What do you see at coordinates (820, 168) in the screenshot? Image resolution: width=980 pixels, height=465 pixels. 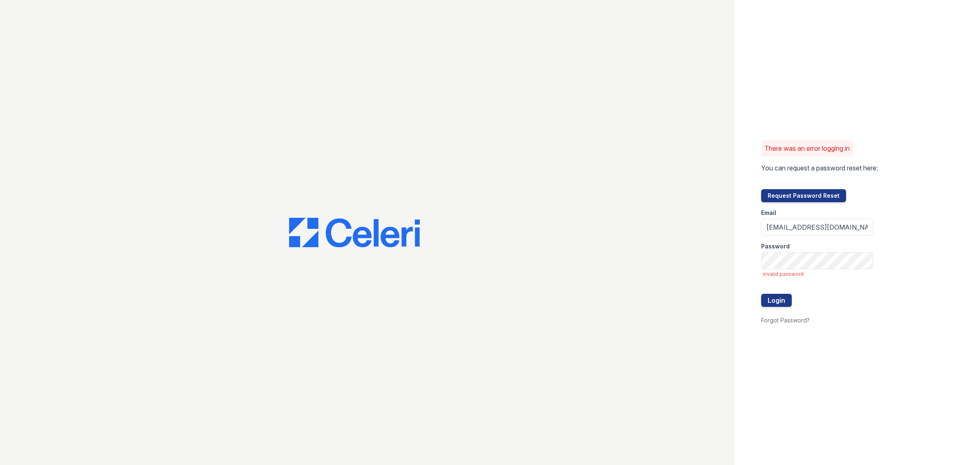 I see `p: You can request a password reset here:` at bounding box center [820, 168].